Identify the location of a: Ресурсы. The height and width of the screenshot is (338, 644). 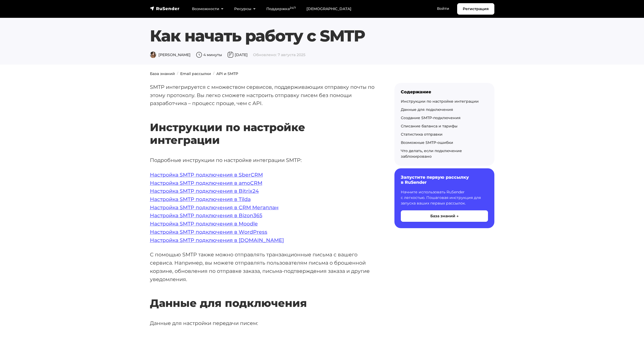
(245, 9).